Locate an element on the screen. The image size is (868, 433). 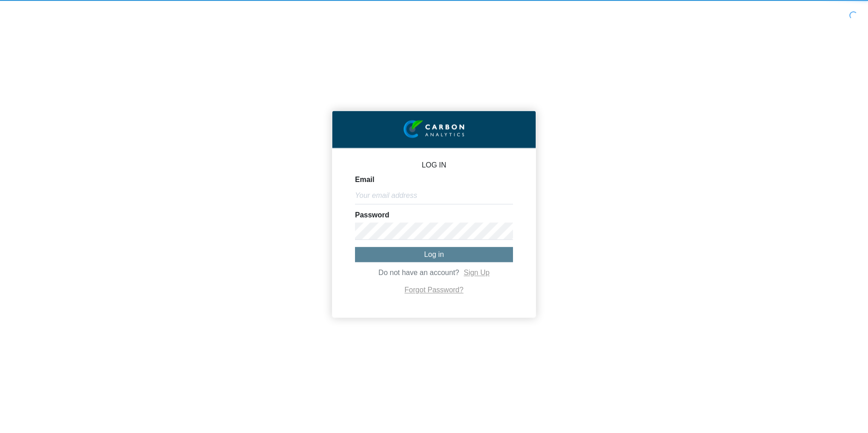
label: Email is located at coordinates (365, 179).